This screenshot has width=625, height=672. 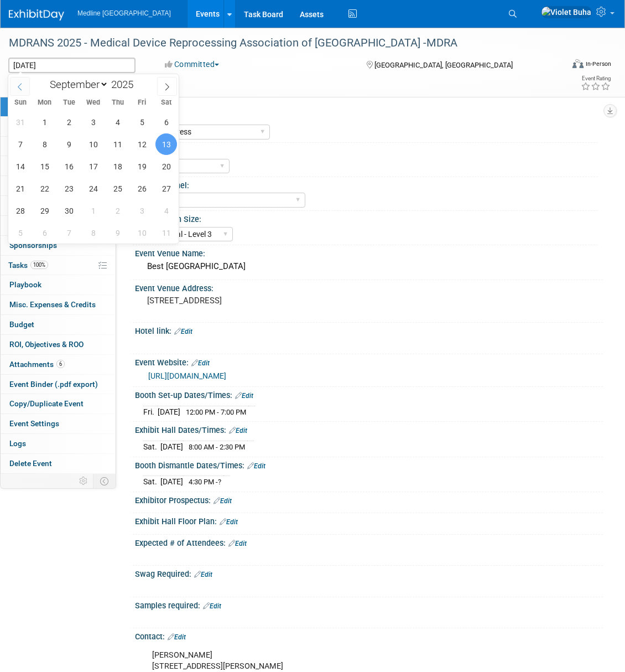 I want to click on a: Event Settings, so click(x=58, y=423).